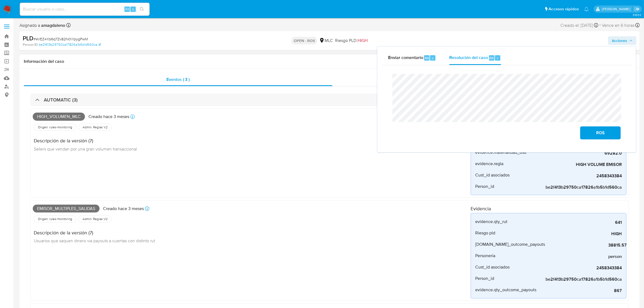 The height and width of the screenshot is (308, 644). Describe the element at coordinates (622, 40) in the screenshot. I see `button: Acciones` at that location.